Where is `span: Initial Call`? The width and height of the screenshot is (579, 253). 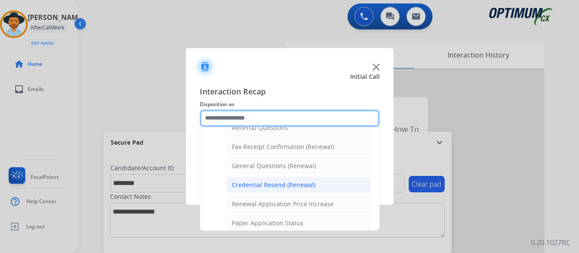 span: Initial Call is located at coordinates (365, 77).